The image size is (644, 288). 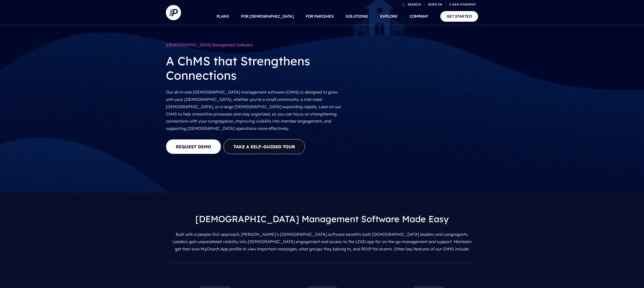 I want to click on a: PLANS, so click(x=223, y=16).